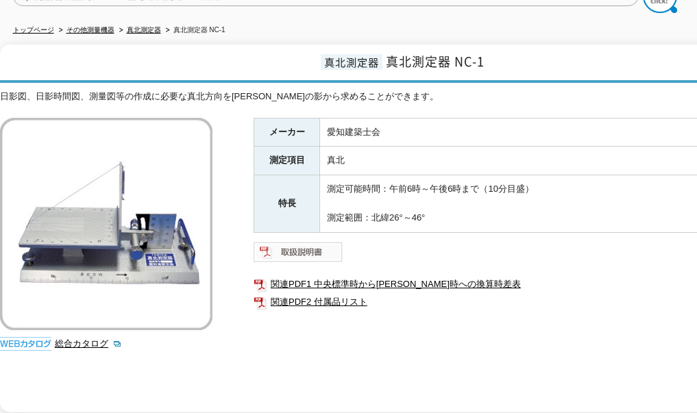 Image resolution: width=697 pixels, height=413 pixels. Describe the element at coordinates (287, 132) in the screenshot. I see `th: メーカー` at that location.